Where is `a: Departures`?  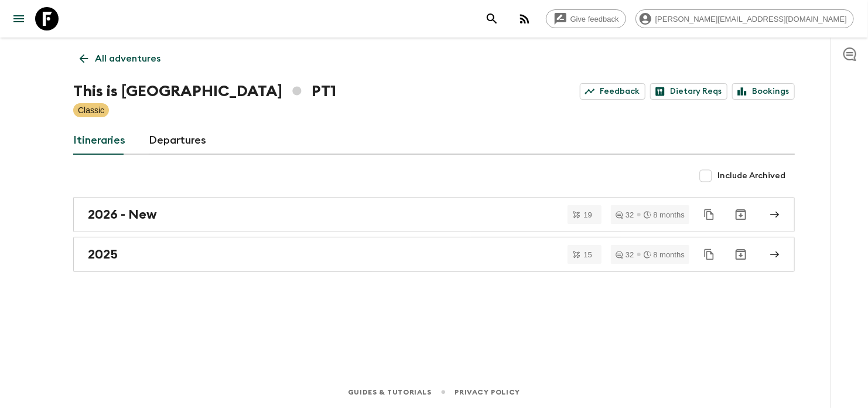 a: Departures is located at coordinates (178, 140).